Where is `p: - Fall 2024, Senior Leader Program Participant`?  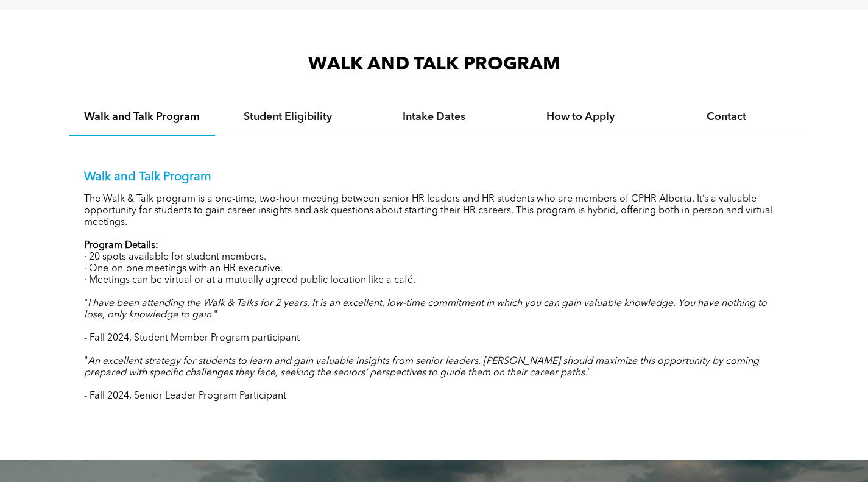
p: - Fall 2024, Senior Leader Program Participant is located at coordinates (434, 396).